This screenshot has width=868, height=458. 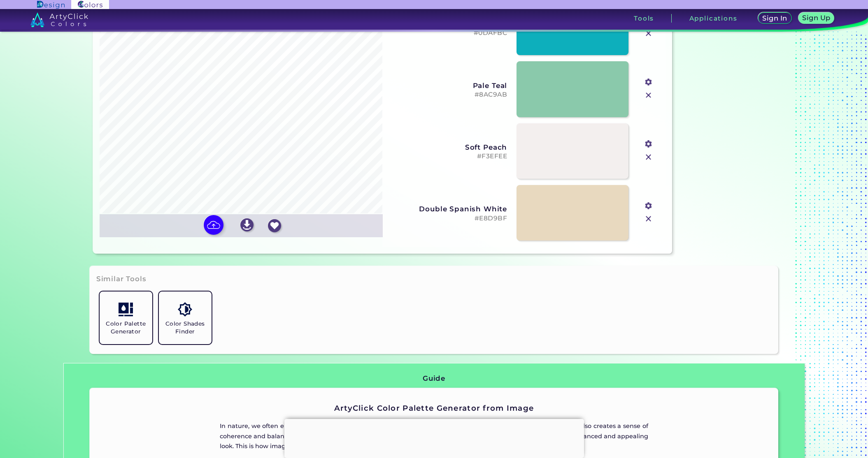 What do you see at coordinates (448, 86) in the screenshot?
I see `h3: Pale Teal` at bounding box center [448, 86].